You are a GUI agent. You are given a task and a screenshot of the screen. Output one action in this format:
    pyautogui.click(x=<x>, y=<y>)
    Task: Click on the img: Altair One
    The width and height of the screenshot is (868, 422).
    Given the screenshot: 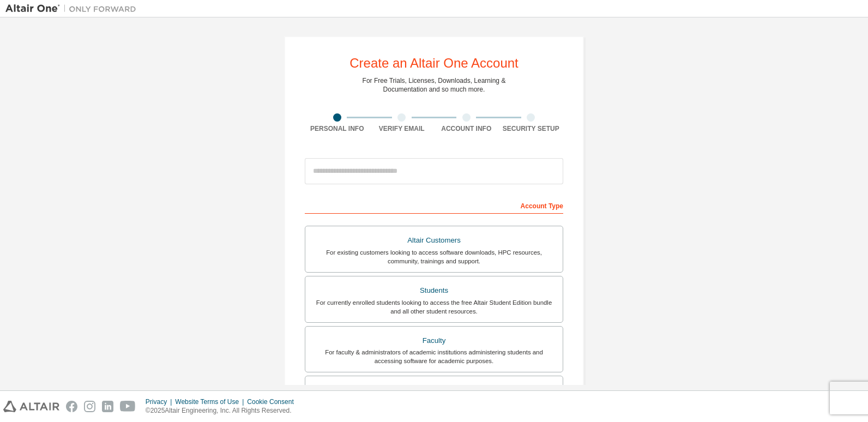 What is the action you would take?
    pyautogui.click(x=73, y=9)
    